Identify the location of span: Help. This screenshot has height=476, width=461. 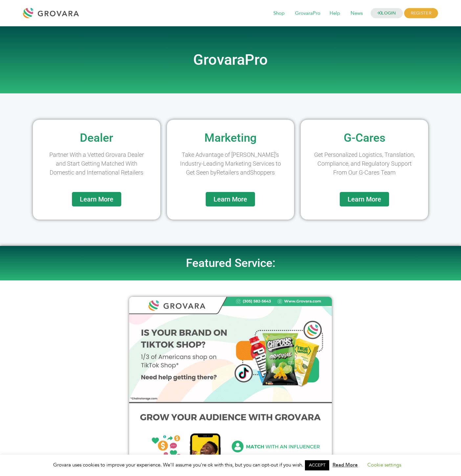
(335, 14).